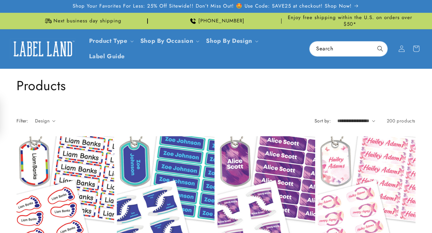 This screenshot has height=233, width=432. Describe the element at coordinates (43, 49) in the screenshot. I see `a: Label Land` at that location.